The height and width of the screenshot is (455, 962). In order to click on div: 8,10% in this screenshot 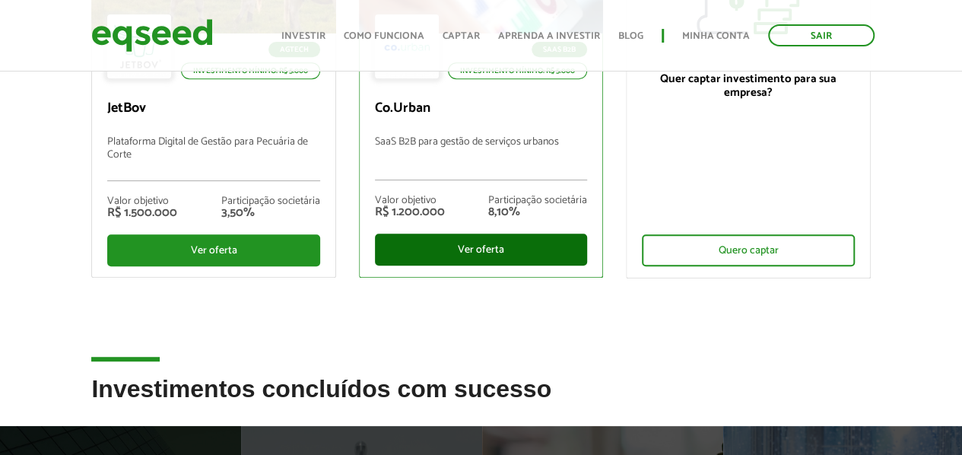, I will do `click(538, 212)`.